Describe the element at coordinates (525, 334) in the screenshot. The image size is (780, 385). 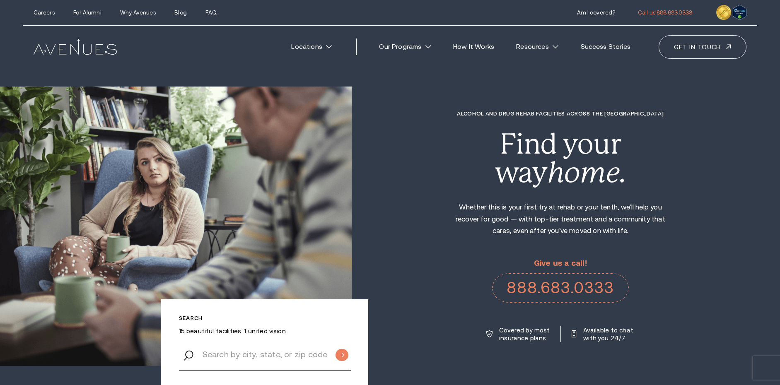
I see `p: Covered by most insurance plans` at that location.